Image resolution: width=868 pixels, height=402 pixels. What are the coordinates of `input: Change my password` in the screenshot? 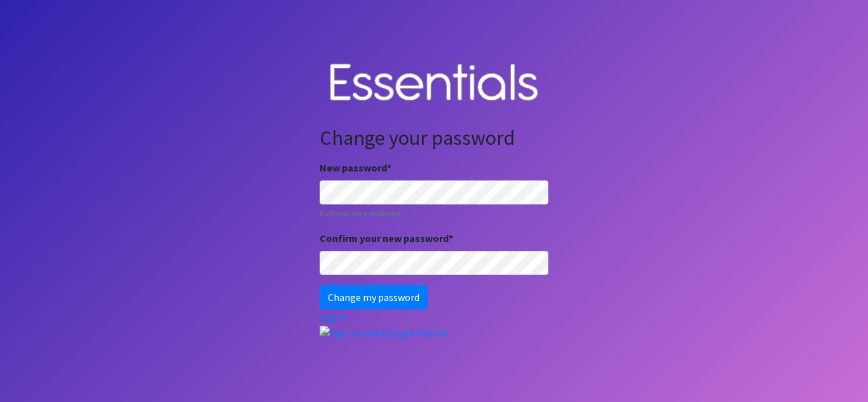 It's located at (374, 298).